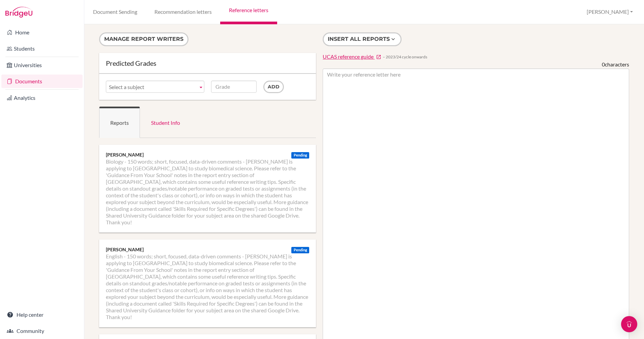 The height and width of the screenshot is (339, 644). I want to click on span: UCAS reference guide, so click(348, 56).